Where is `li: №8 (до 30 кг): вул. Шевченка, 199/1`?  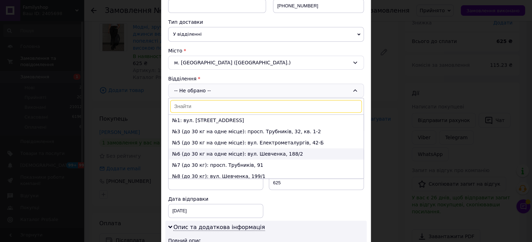
li: №8 (до 30 кг): вул. Шевченка, 199/1 is located at coordinates (266, 176).